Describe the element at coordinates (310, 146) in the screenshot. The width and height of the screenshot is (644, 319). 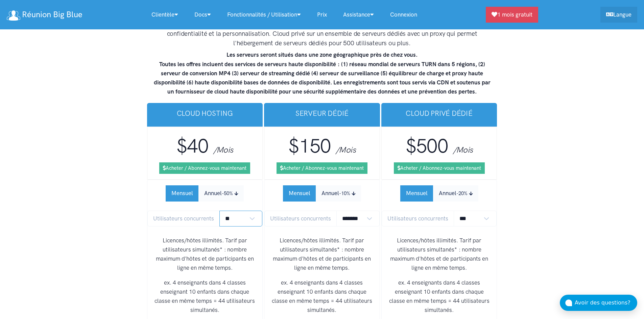
I see `span: $150` at that location.